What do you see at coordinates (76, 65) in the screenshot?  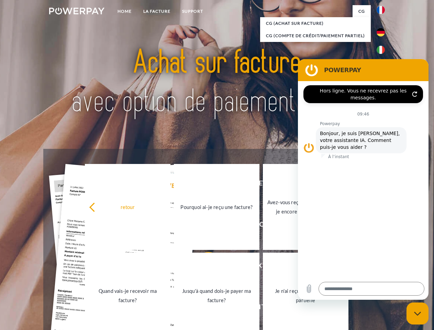 I see `p: Powerpay` at bounding box center [76, 65].